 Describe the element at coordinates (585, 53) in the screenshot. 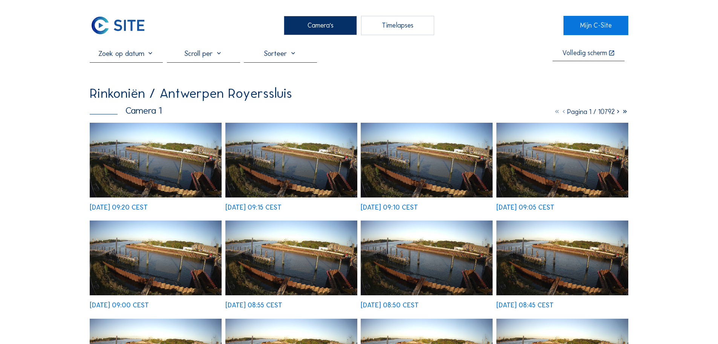

I see `div: Volledig scherm` at that location.